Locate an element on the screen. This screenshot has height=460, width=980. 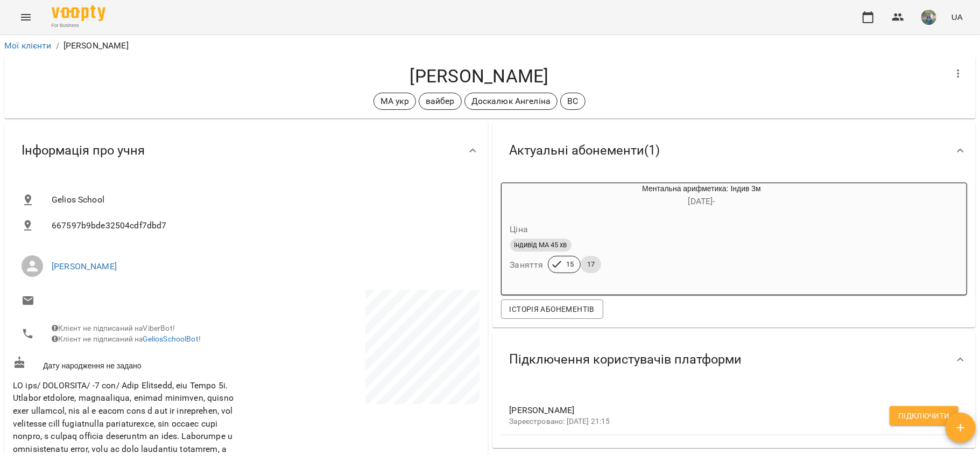
h6: Заняття is located at coordinates (527, 264).